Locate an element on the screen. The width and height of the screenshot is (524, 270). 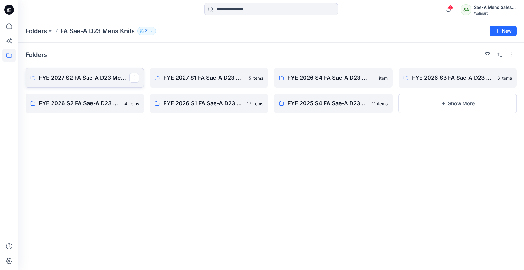
a: FYE 2026 S1 FA Sae-A D23 Mens Knits17 items is located at coordinates (209, 103).